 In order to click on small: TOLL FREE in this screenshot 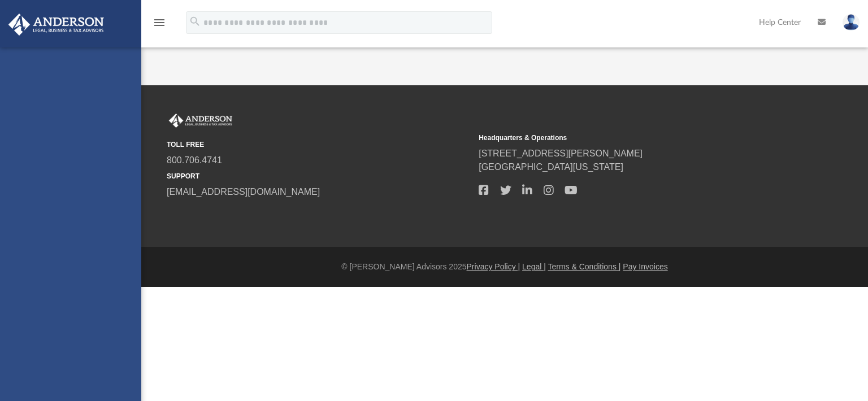, I will do `click(319, 145)`.